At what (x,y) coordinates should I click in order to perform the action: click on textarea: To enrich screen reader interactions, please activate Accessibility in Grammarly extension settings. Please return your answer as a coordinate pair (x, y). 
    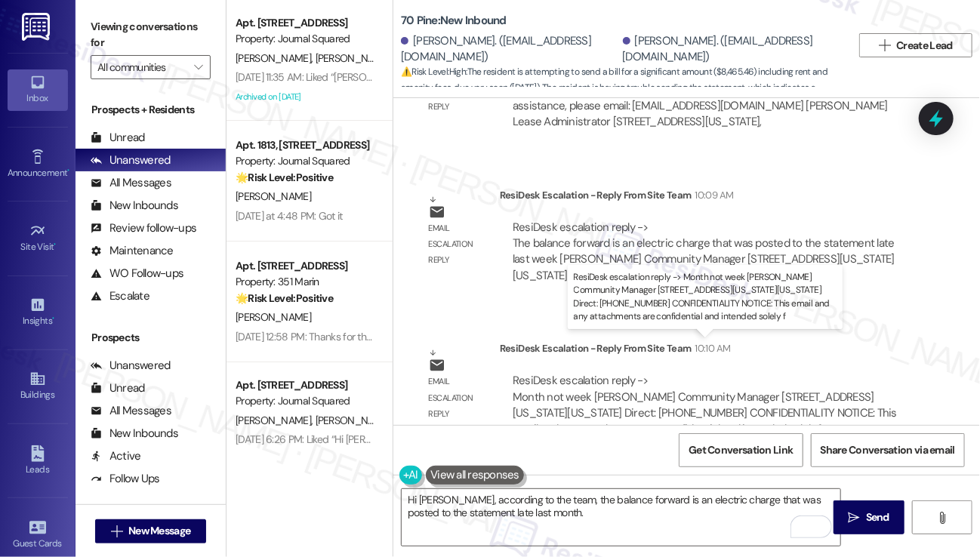
    Looking at the image, I should click on (621, 517).